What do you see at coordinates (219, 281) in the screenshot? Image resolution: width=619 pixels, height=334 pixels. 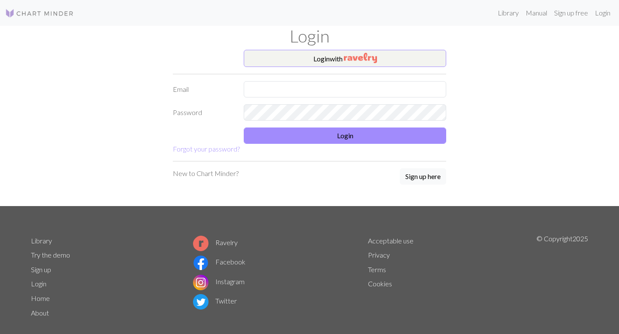 I see `a: Instagram` at bounding box center [219, 281].